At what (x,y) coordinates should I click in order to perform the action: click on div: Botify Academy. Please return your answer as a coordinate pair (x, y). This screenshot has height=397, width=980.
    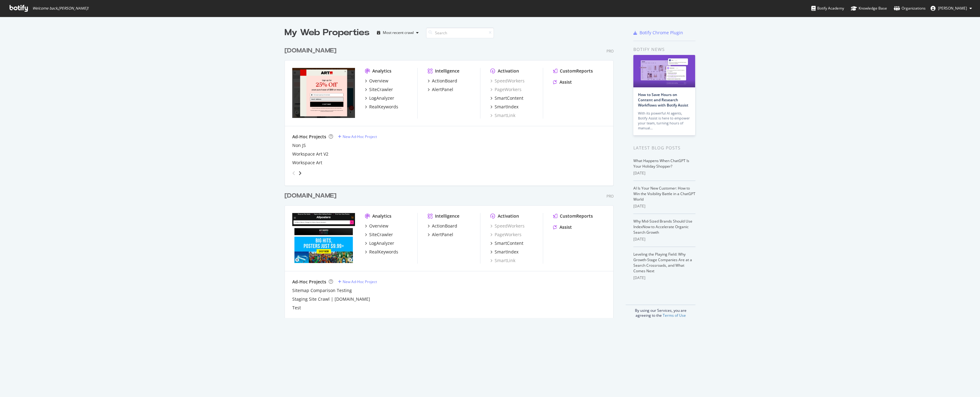
    Looking at the image, I should click on (828, 9).